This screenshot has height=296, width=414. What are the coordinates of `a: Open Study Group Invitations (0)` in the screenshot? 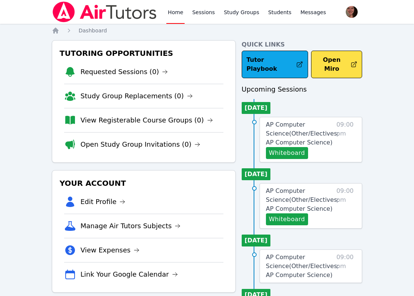 It's located at (141, 145).